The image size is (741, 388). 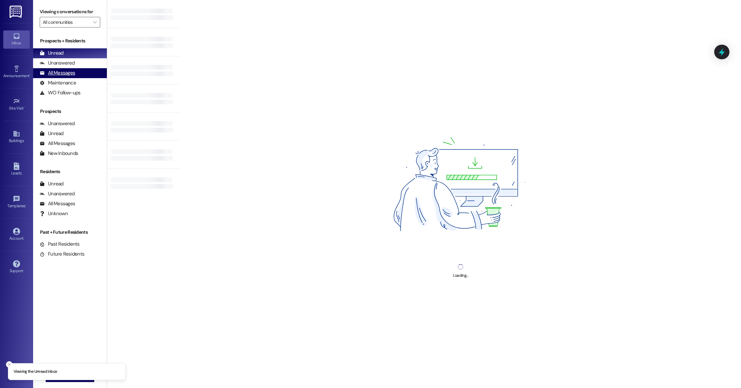 I want to click on div: New Inbounds, so click(x=59, y=153).